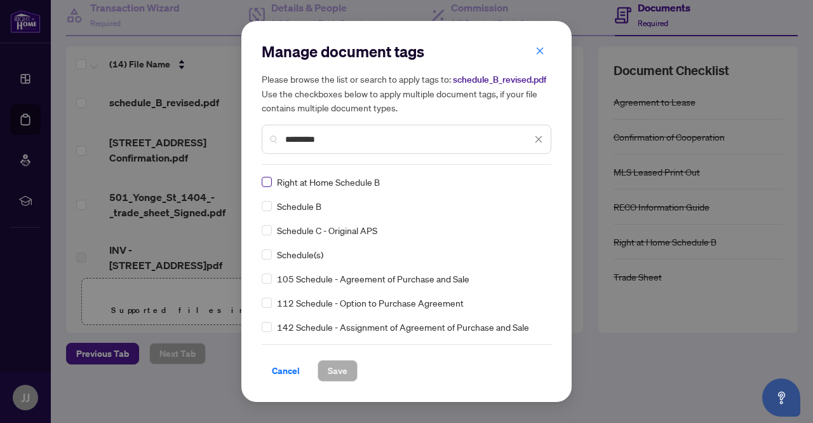 The image size is (813, 423). I want to click on span: 112 Schedule - Option to Purchase Agreement, so click(370, 302).